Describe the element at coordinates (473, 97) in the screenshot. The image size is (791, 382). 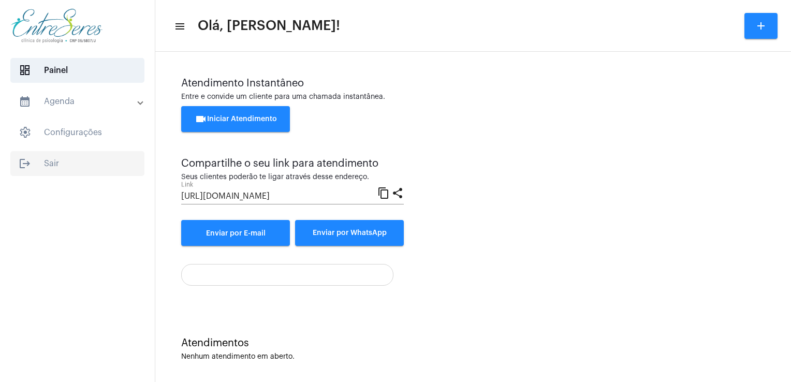
I see `div: Entre e convide um cliente para uma chamada instantânea.` at that location.